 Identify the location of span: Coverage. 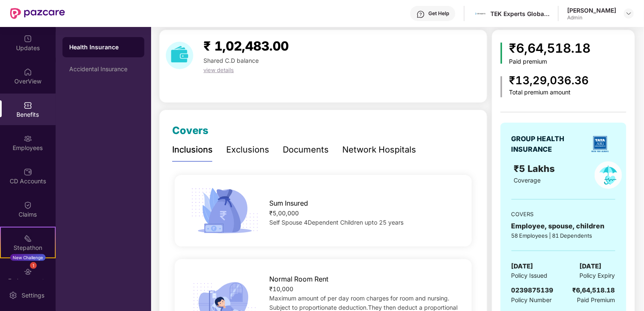
(527, 180).